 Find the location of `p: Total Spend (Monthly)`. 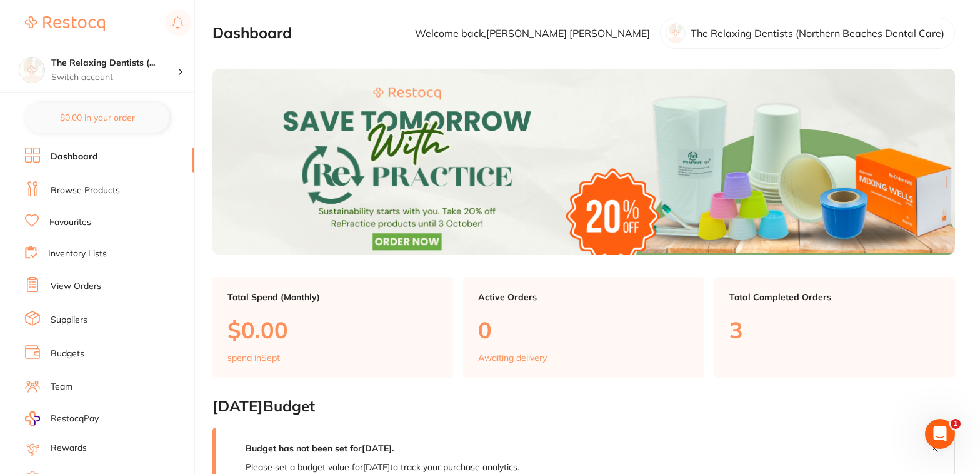

p: Total Spend (Monthly) is located at coordinates (333, 297).